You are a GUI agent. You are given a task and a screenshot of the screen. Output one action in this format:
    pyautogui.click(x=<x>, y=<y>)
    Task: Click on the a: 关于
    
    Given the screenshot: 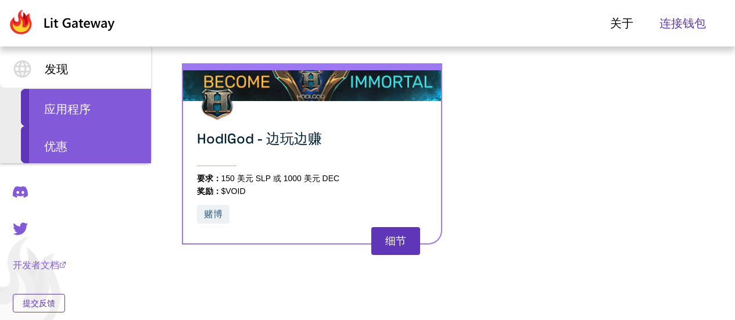 What is the action you would take?
    pyautogui.click(x=622, y=23)
    